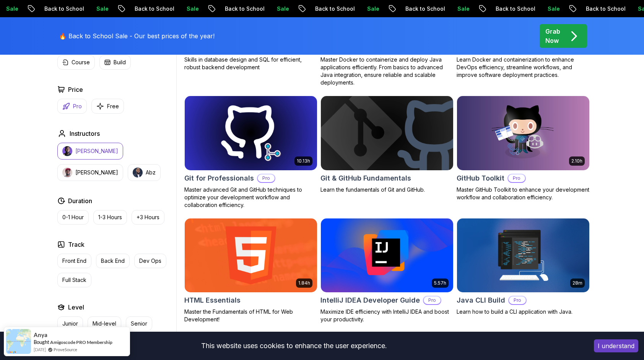 Image resolution: width=644 pixels, height=360 pixels. What do you see at coordinates (115, 62) in the screenshot?
I see `button: Build` at bounding box center [115, 62].